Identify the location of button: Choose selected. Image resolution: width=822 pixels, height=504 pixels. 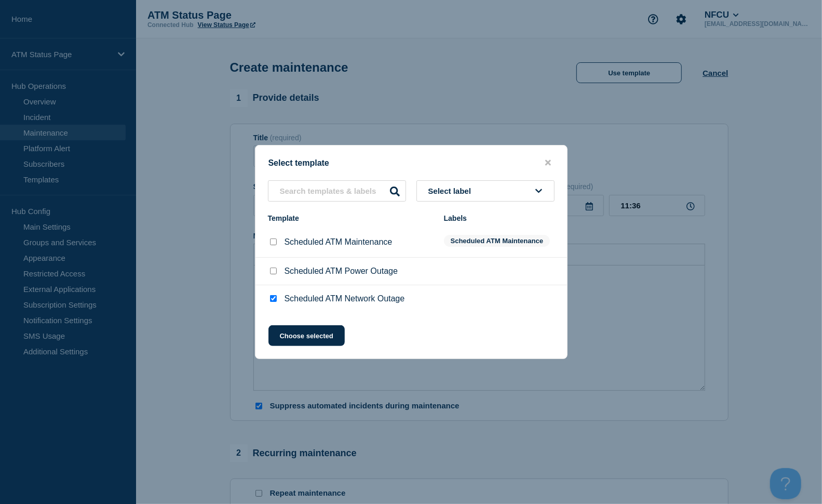
(306, 336).